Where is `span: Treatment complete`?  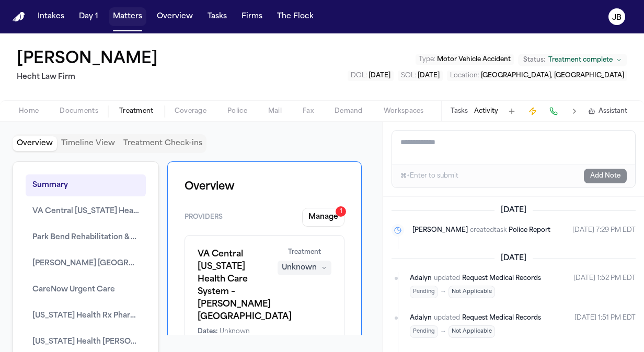 span: Treatment complete is located at coordinates (581, 60).